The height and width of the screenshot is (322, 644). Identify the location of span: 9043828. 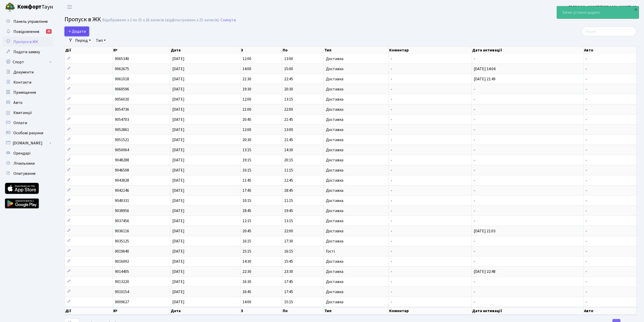
(122, 180).